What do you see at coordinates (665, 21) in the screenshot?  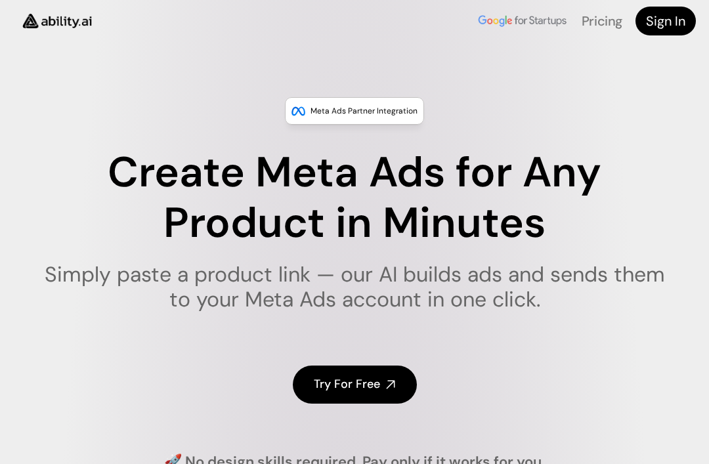 I see `a: Sign In` at bounding box center [665, 21].